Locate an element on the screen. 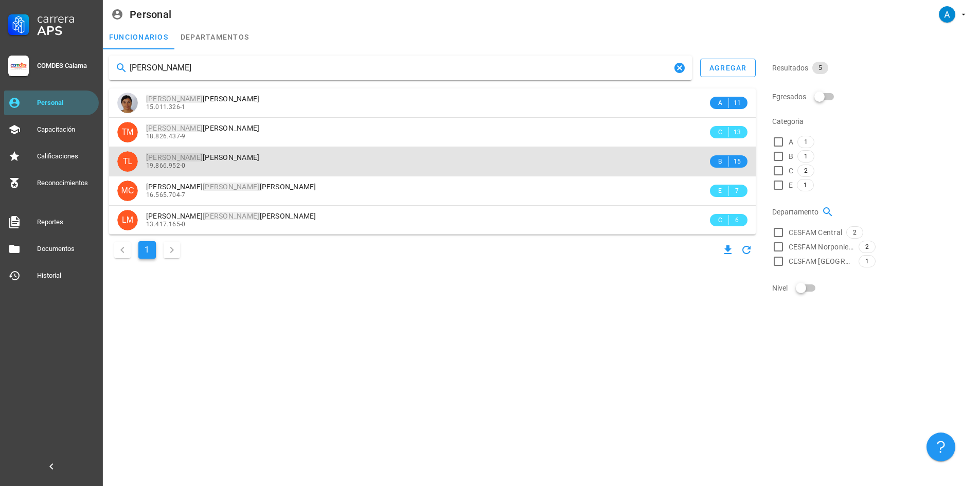 This screenshot has height=486, width=980. div: agregar is located at coordinates (728, 68).